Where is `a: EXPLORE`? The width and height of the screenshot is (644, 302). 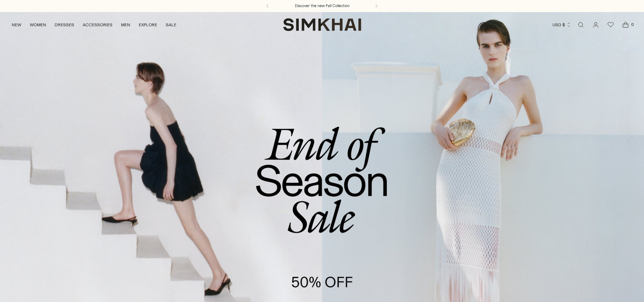 a: EXPLORE is located at coordinates (148, 25).